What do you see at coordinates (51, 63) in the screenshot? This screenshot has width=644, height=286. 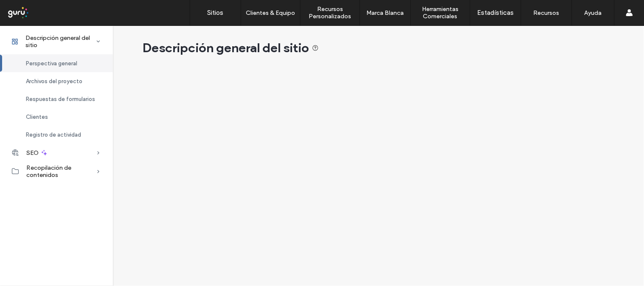 I see `span: Perspectiva general` at bounding box center [51, 63].